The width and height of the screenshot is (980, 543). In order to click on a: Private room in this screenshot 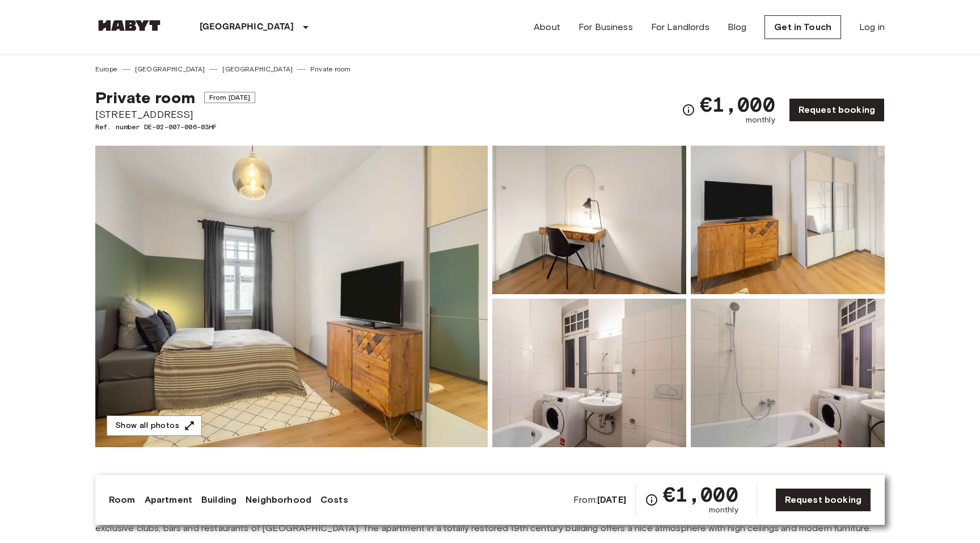, I will do `click(330, 69)`.